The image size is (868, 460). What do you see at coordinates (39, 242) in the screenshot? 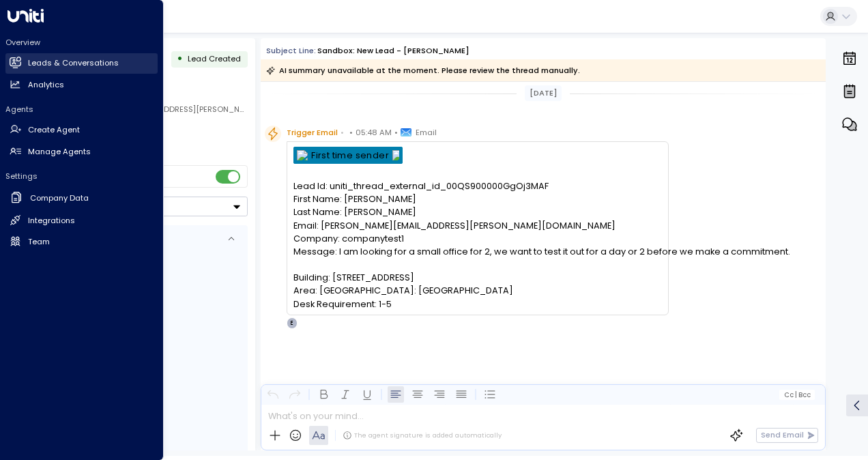
I see `h2: Team` at bounding box center [39, 242].